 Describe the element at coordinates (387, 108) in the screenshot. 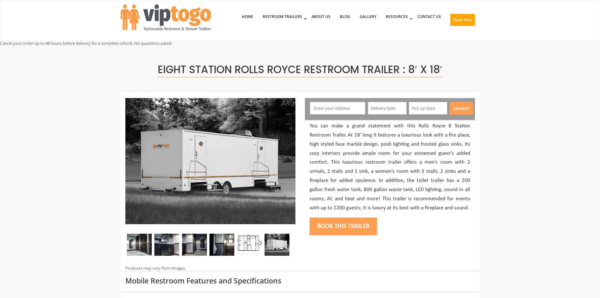

I see `input: Delivery Date` at that location.